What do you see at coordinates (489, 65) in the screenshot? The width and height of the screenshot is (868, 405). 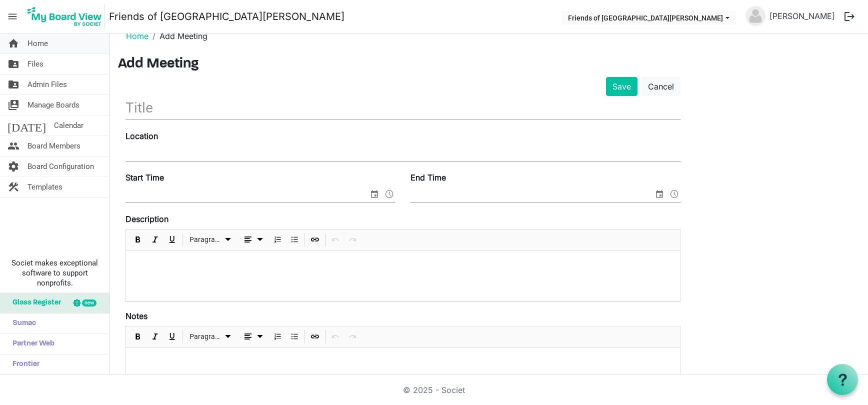 I see `h3: Add Meeting` at bounding box center [489, 65].